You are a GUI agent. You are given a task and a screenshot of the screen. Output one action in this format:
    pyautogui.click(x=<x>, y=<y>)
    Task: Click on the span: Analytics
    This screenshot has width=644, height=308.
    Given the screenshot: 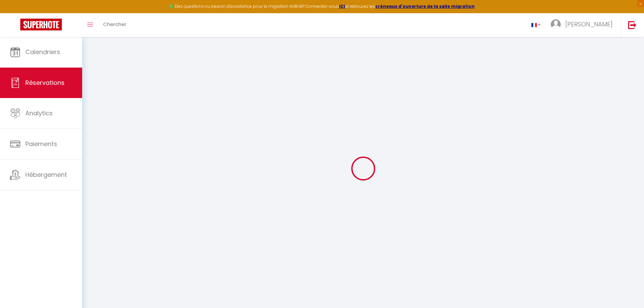 What is the action you would take?
    pyautogui.click(x=39, y=113)
    